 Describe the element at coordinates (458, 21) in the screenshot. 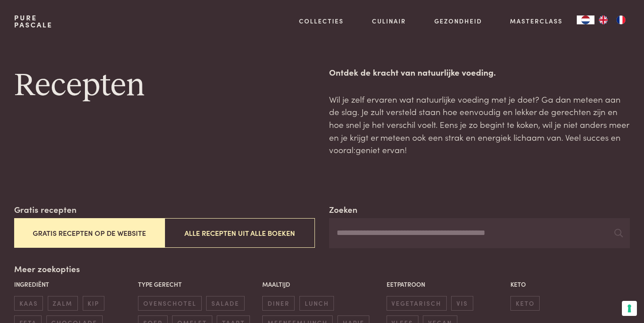

I see `a: Gezondheid` at that location.